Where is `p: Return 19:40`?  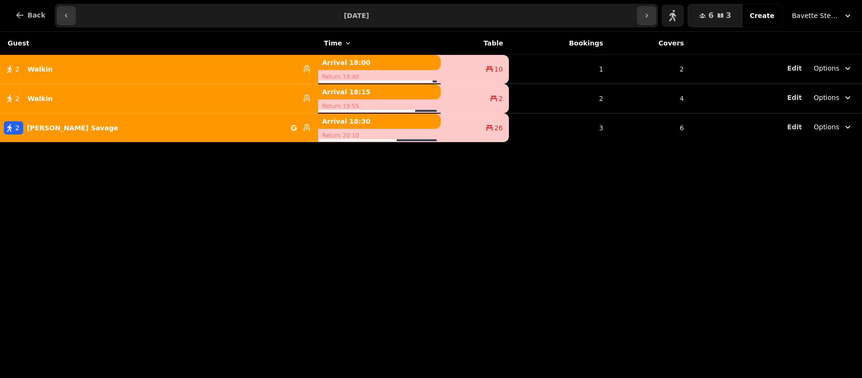
p: Return 19:40 is located at coordinates (379, 77).